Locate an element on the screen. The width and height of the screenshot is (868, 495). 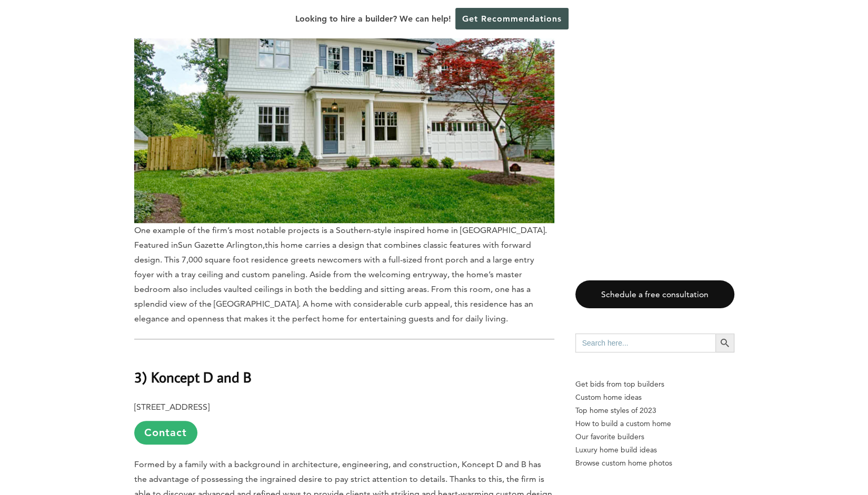
a: How to build a custom home is located at coordinates (655, 424).